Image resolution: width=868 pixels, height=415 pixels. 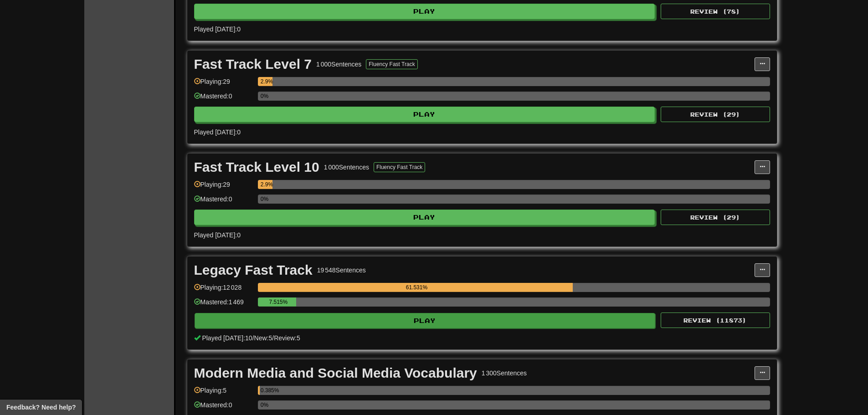 I want to click on div: 7.515%, so click(x=278, y=302).